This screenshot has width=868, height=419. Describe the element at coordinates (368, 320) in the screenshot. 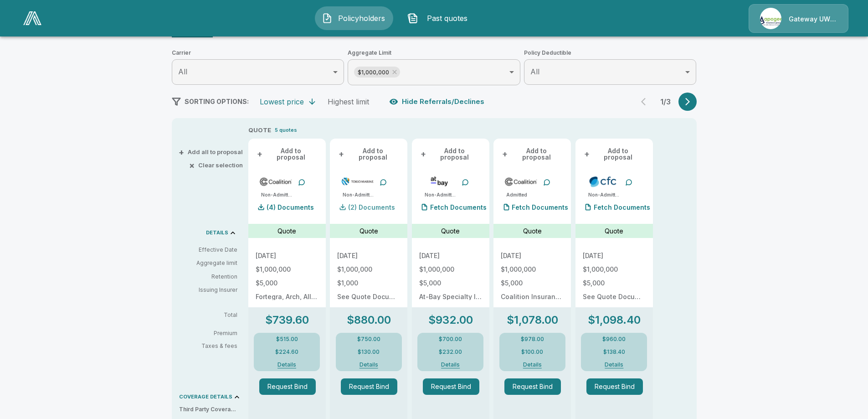

I see `p: $880.00` at that location.